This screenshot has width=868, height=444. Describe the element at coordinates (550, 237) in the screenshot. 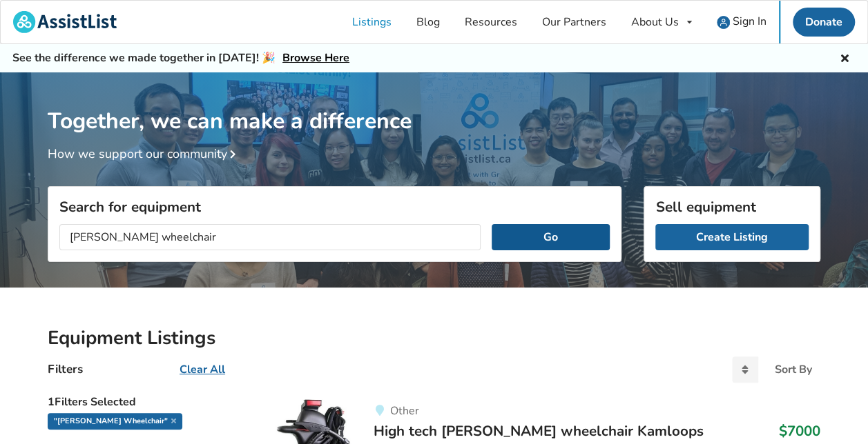

I see `button: Go` at that location.